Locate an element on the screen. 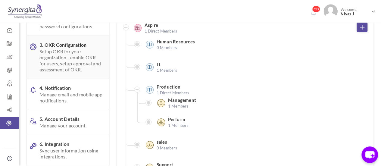 The width and height of the screenshot is (381, 166). span: Nivas J is located at coordinates (355, 14).